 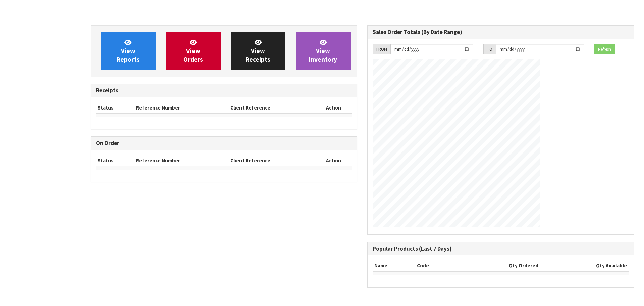 What do you see at coordinates (224, 90) in the screenshot?
I see `h3: Receipts` at bounding box center [224, 90].